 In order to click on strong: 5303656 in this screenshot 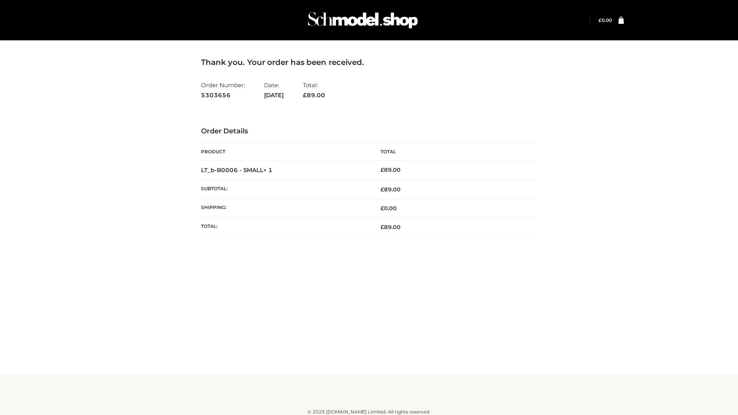, I will do `click(223, 95)`.